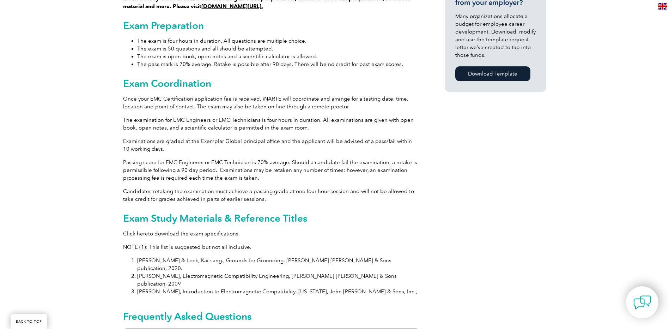 The width and height of the screenshot is (669, 329). I want to click on h2: Frequently Asked Questions, so click(271, 316).